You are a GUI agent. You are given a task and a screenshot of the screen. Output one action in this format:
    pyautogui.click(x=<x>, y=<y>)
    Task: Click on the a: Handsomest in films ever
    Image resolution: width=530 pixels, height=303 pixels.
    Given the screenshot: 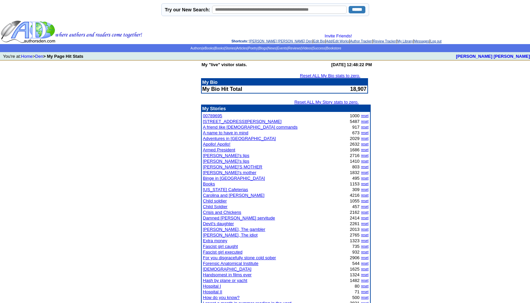 What is the action you would take?
    pyautogui.click(x=228, y=275)
    